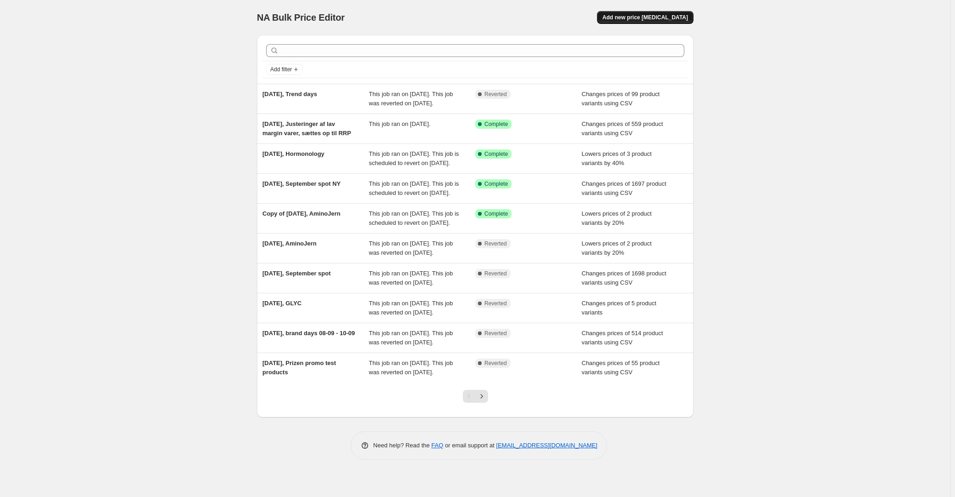  Describe the element at coordinates (622, 337) in the screenshot. I see `span: Changes prices of 514 product variants using CSV` at that location.